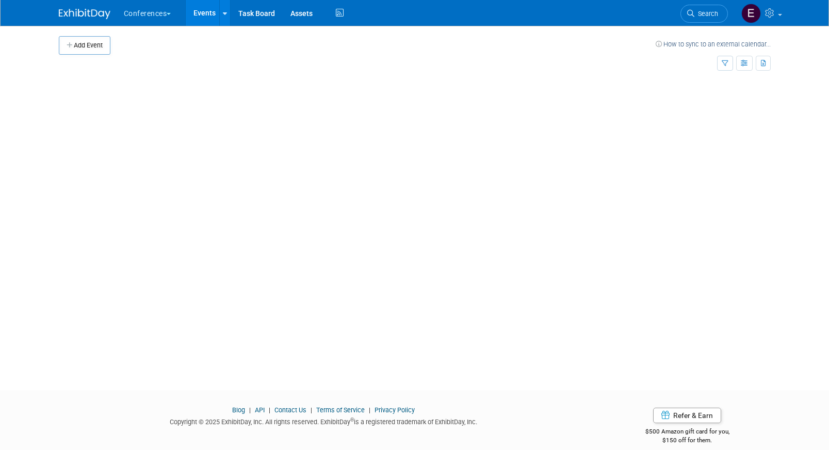  What do you see at coordinates (687, 432) in the screenshot?
I see `div: $500 Amazon gift card for you,` at bounding box center [687, 432].